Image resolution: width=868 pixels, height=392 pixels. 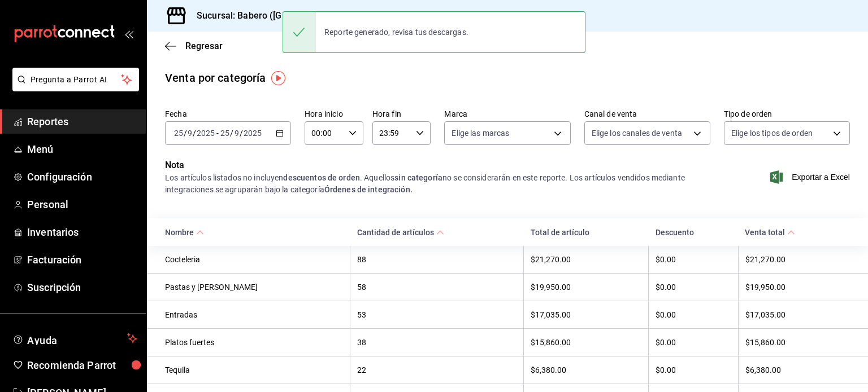 I want to click on div: 22, so click(x=437, y=370).